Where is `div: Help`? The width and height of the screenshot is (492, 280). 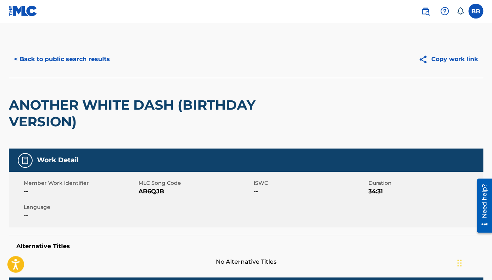 div: Help is located at coordinates (445, 11).